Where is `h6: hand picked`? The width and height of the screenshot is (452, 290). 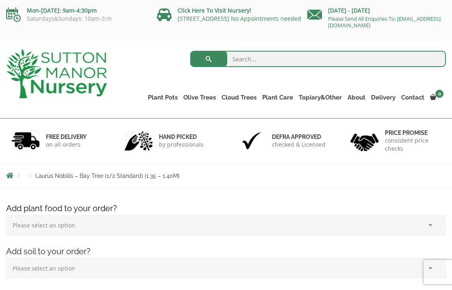
h6: hand picked is located at coordinates (181, 137).